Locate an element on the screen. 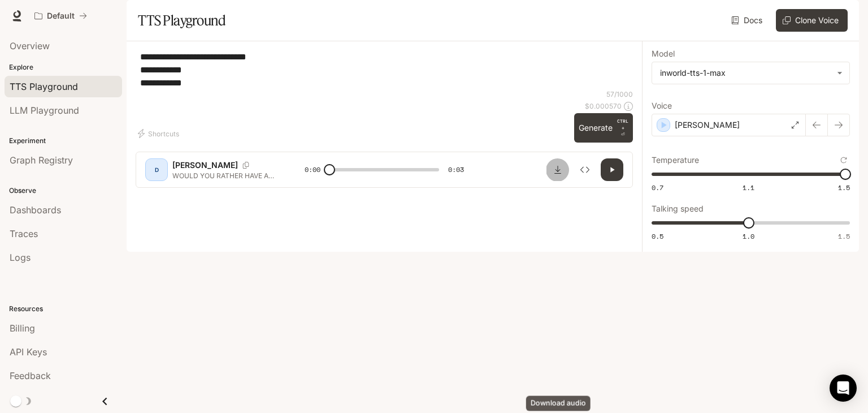  p: Model is located at coordinates (663, 54).